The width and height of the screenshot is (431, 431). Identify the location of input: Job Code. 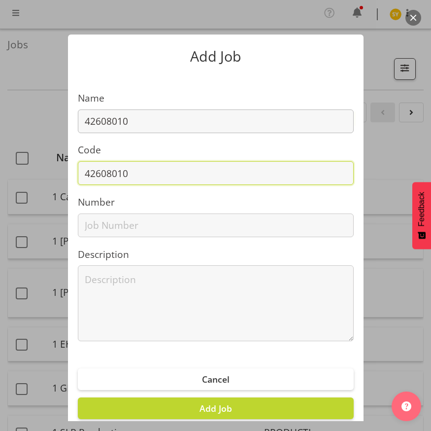
(216, 173).